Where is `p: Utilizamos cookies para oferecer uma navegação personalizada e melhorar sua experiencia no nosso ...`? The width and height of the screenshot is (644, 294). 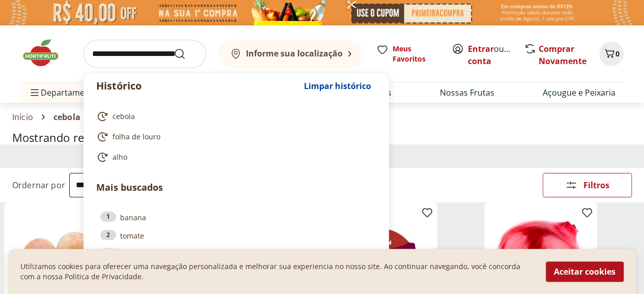
p: Utilizamos cookies para oferecer uma navegação personalizada e melhorar sua experiencia no nosso ... is located at coordinates (277, 272).